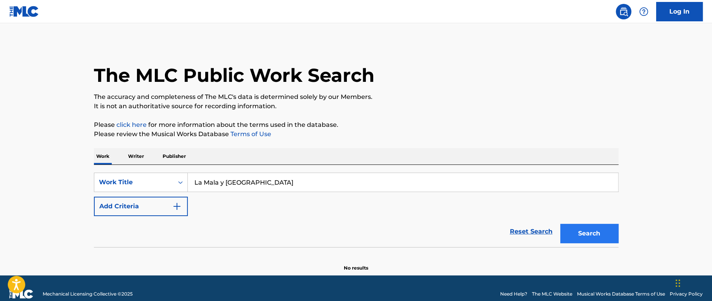 The width and height of the screenshot is (712, 301). I want to click on img: MLC Logo, so click(24, 11).